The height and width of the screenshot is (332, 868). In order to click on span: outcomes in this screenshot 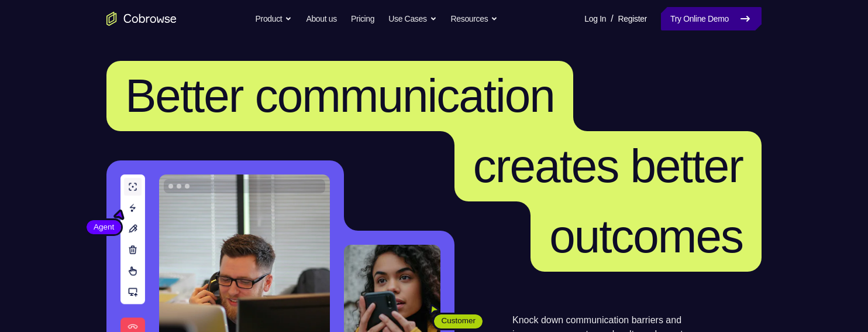, I will do `click(646, 236)`.